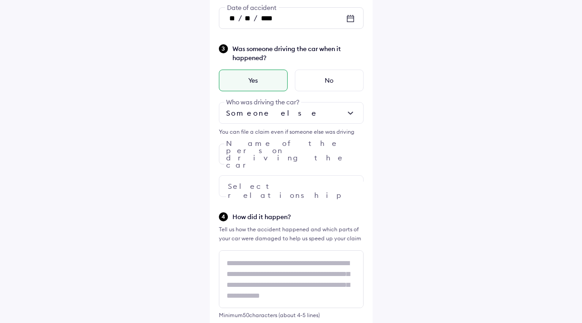 Image resolution: width=582 pixels, height=323 pixels. What do you see at coordinates (298, 53) in the screenshot?
I see `span: Was someone driving the car when it happened?` at bounding box center [298, 53].